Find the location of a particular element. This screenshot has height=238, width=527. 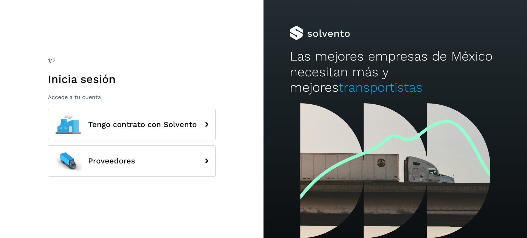

h1: Inicia sesión is located at coordinates (132, 79).